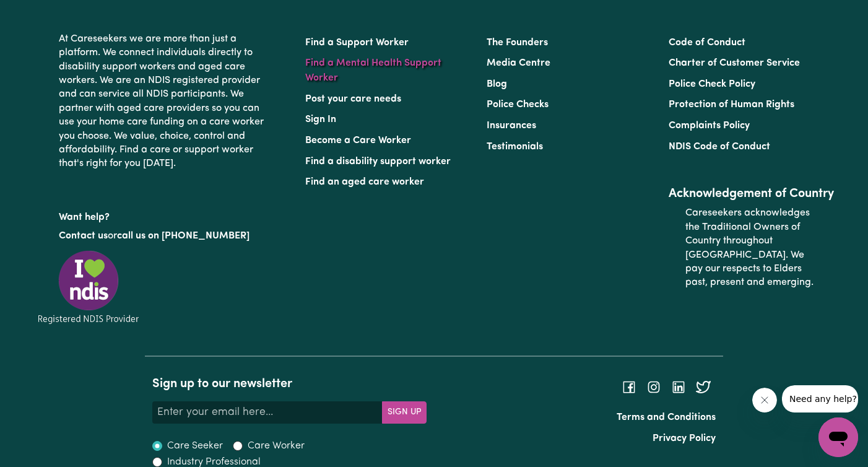  What do you see at coordinates (518, 63) in the screenshot?
I see `a: Media Centre` at bounding box center [518, 63].